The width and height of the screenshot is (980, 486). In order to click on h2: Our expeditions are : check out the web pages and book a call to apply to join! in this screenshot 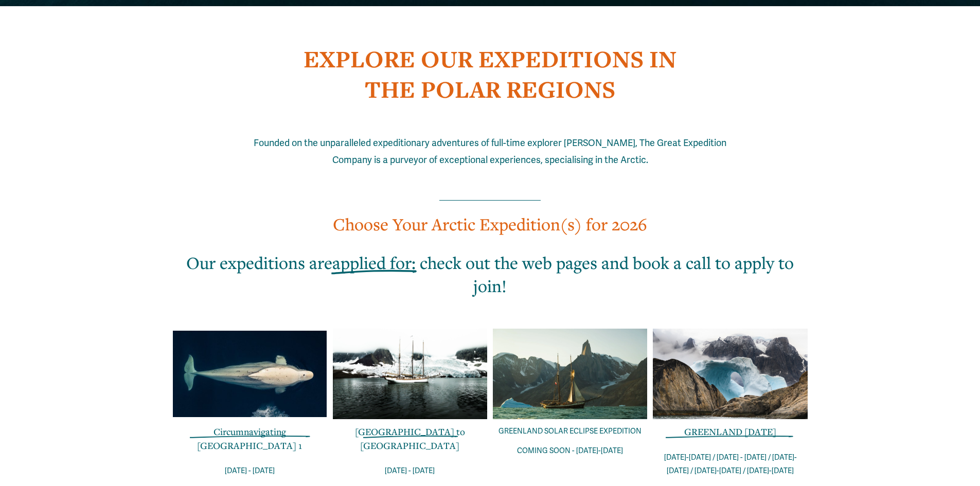, I will do `click(490, 274)`.